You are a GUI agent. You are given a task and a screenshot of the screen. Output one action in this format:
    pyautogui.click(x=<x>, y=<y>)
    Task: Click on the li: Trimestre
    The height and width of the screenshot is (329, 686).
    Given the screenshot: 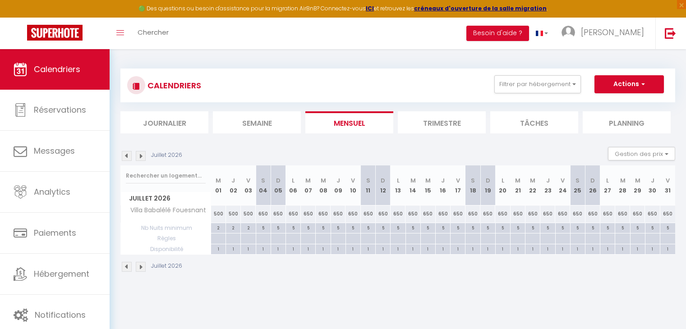 What is the action you would take?
    pyautogui.click(x=442, y=122)
    